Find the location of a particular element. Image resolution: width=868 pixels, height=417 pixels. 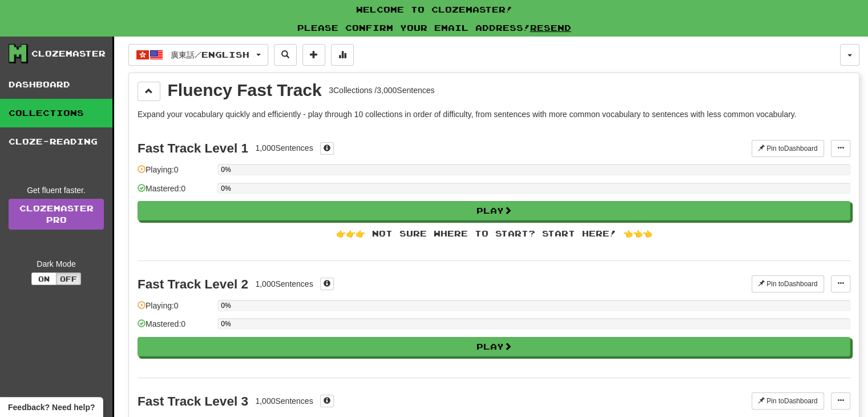

button: Off is located at coordinates (68, 278).